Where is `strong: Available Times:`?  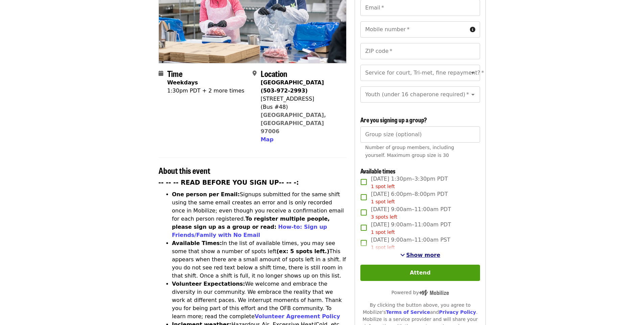 strong: Available Times: is located at coordinates (197, 242).